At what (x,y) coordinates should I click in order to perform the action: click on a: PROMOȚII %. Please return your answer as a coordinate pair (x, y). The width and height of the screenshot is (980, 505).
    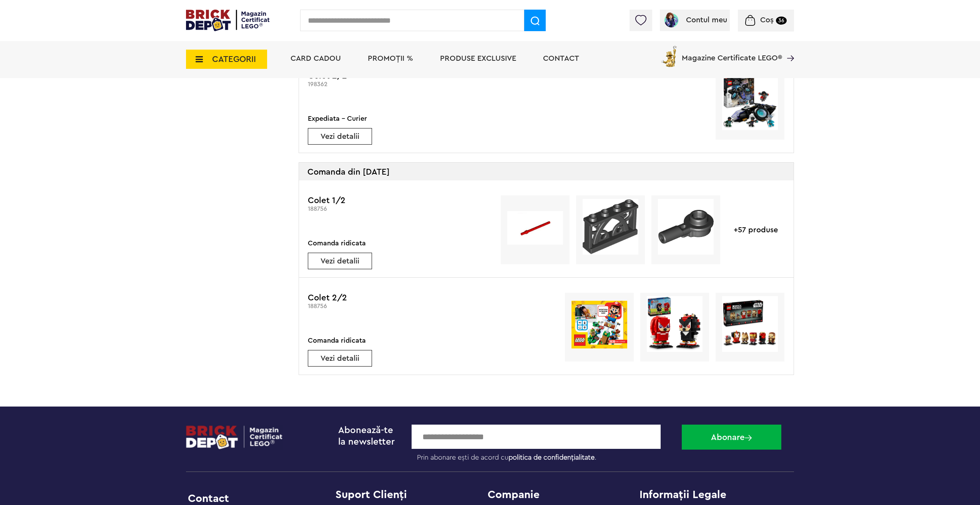
    Looking at the image, I should click on (390, 58).